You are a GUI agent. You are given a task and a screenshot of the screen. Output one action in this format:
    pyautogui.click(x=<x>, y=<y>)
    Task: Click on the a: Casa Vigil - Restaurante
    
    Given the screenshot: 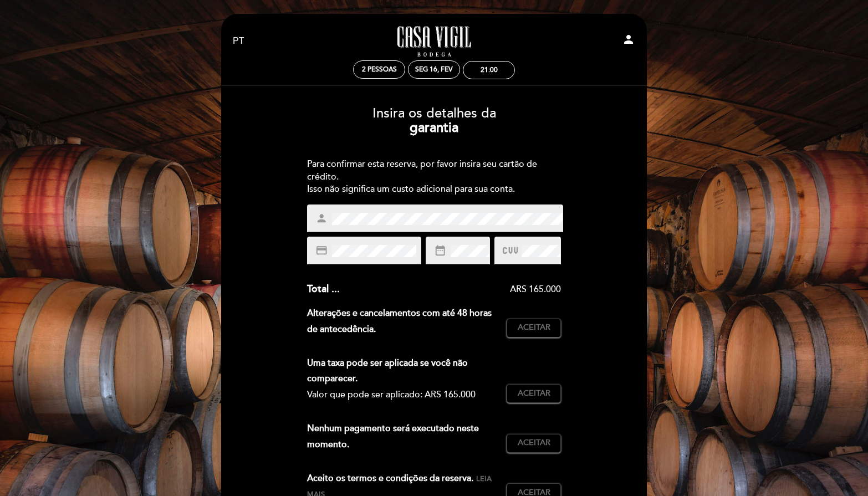 What is the action you would take?
    pyautogui.click(x=434, y=41)
    